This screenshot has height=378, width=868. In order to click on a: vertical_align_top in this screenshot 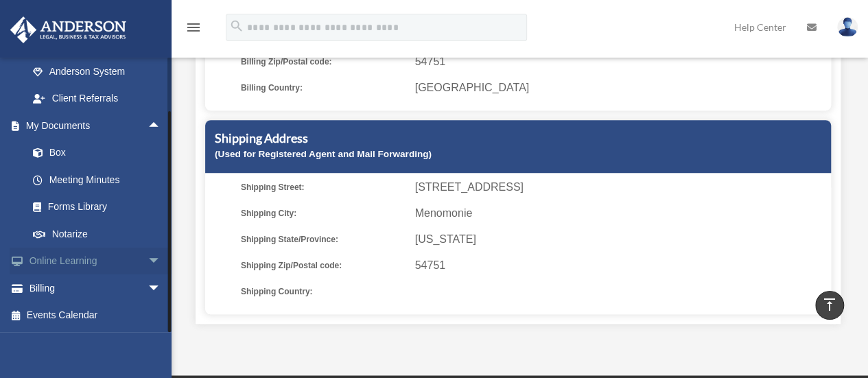, I will do `click(829, 305)`.